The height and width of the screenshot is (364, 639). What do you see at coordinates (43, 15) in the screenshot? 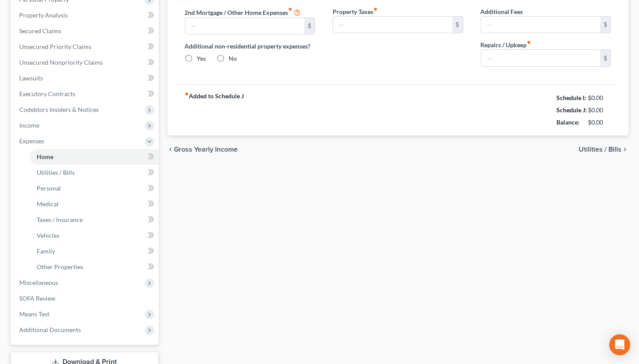
I see `span: Property Analysis` at bounding box center [43, 15].